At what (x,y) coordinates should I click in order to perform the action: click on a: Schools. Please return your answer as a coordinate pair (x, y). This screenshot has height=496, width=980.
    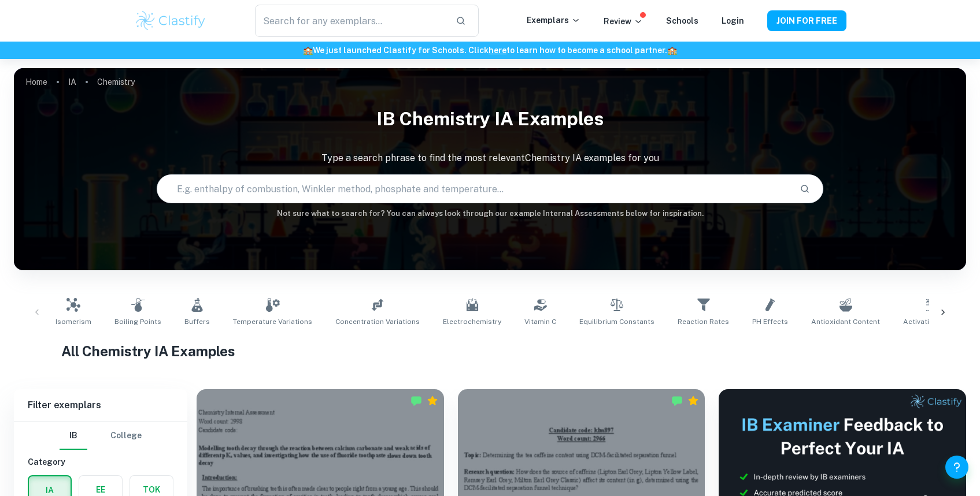
    Looking at the image, I should click on (682, 20).